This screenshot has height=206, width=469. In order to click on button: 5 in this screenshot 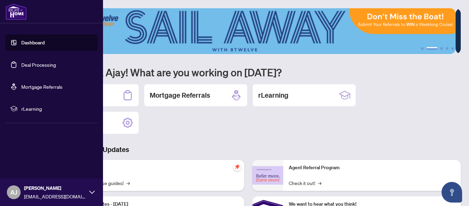, I will do `click(452, 48)`.